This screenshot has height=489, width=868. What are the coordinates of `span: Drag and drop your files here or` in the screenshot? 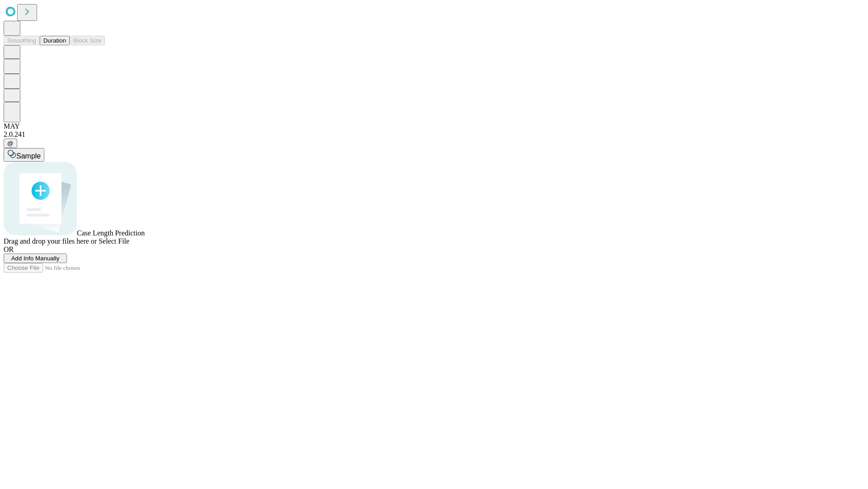 It's located at (50, 241).